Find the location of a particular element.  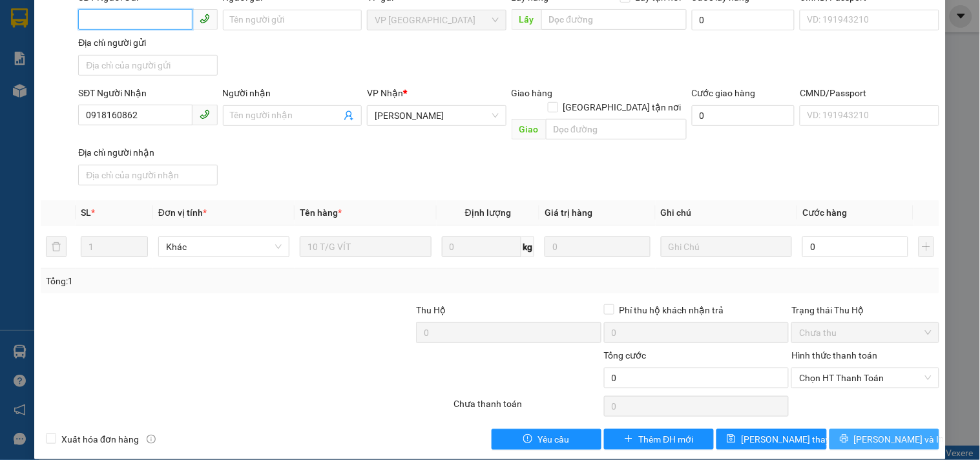

span: Lấy is located at coordinates (526, 19).